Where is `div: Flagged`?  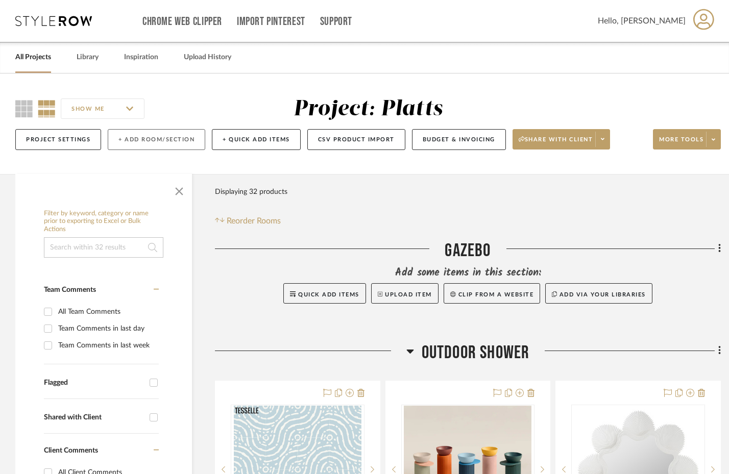
div: Flagged is located at coordinates (94, 383).